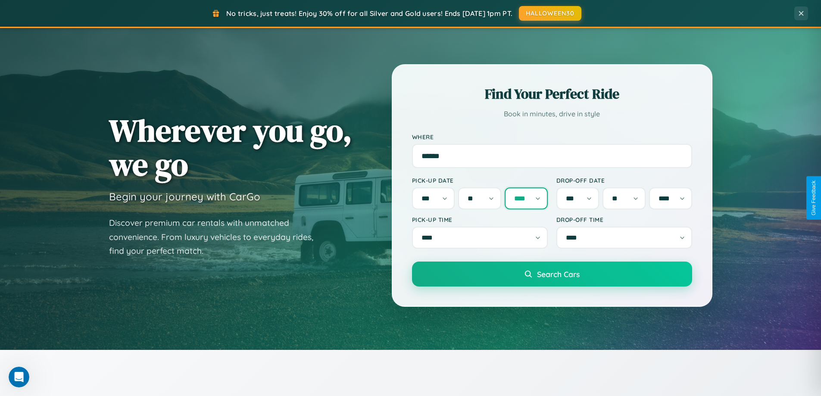  I want to click on label: Pick-up Time, so click(480, 219).